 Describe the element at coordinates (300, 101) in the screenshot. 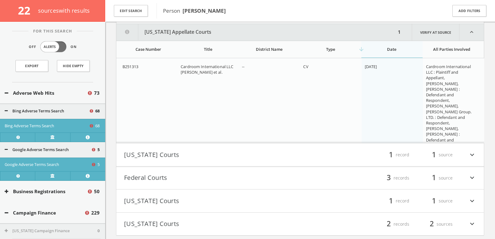

I see `div: grid` at that location.